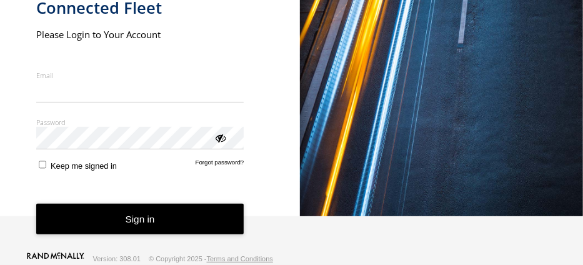 The image size is (583, 265). Describe the element at coordinates (140, 219) in the screenshot. I see `button: Sign in` at that location.